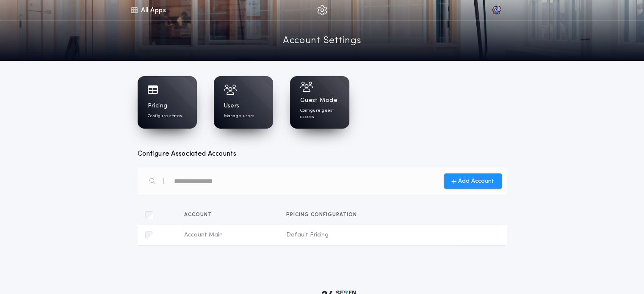  Describe the element at coordinates (323, 215) in the screenshot. I see `span: Pricing configuration` at that location.